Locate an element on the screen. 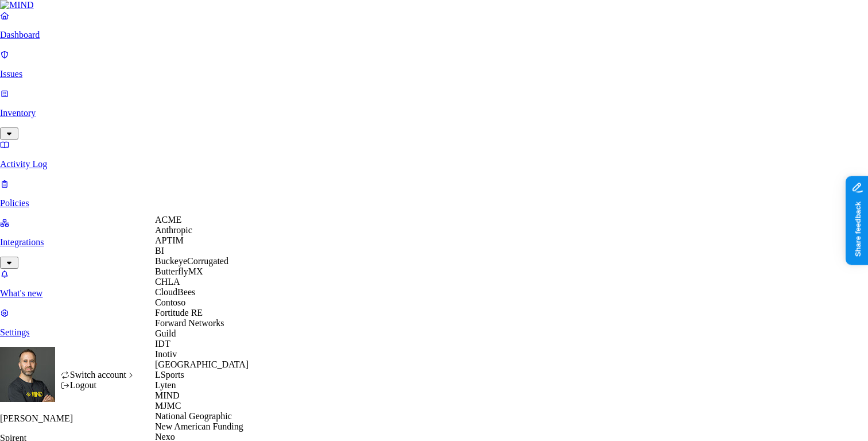 This screenshot has width=868, height=441. span: APTIM is located at coordinates (169, 240).